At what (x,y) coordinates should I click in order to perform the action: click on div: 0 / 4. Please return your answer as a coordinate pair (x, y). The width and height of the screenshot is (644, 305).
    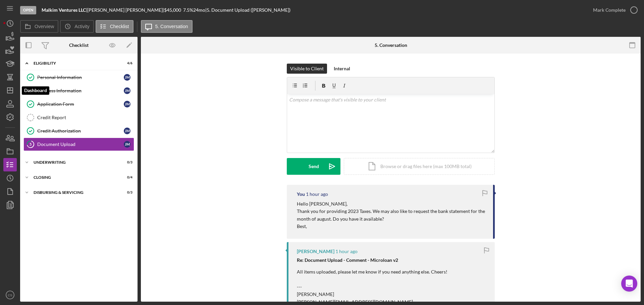
    Looking at the image, I should click on (126, 178).